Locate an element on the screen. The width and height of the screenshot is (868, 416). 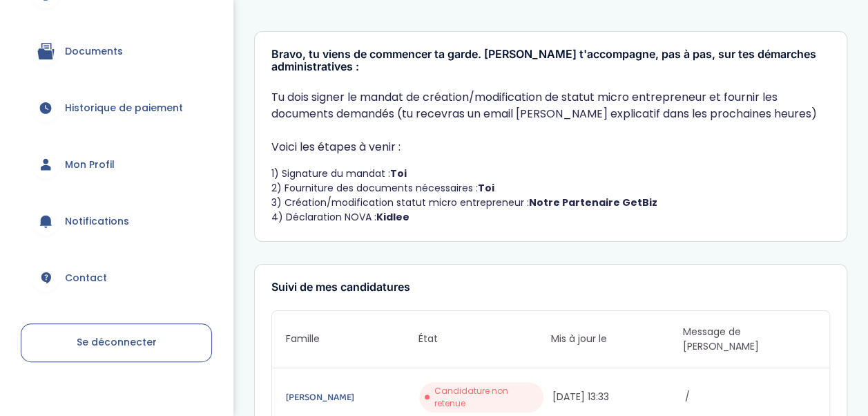
li: 2) Fourniture des documents nécessaires : is located at coordinates (550, 188).